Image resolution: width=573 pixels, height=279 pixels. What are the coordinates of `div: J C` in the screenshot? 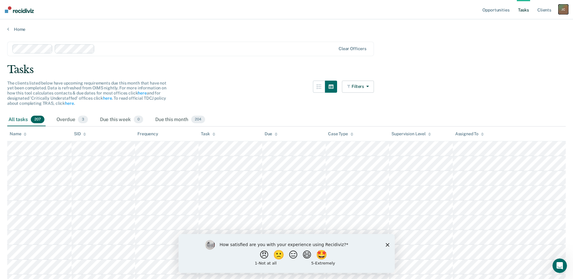 It's located at (563, 9).